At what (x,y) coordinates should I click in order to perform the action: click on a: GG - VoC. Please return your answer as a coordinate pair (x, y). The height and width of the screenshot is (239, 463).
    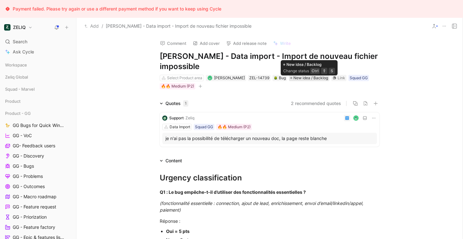
    Looking at the image, I should click on (38, 135).